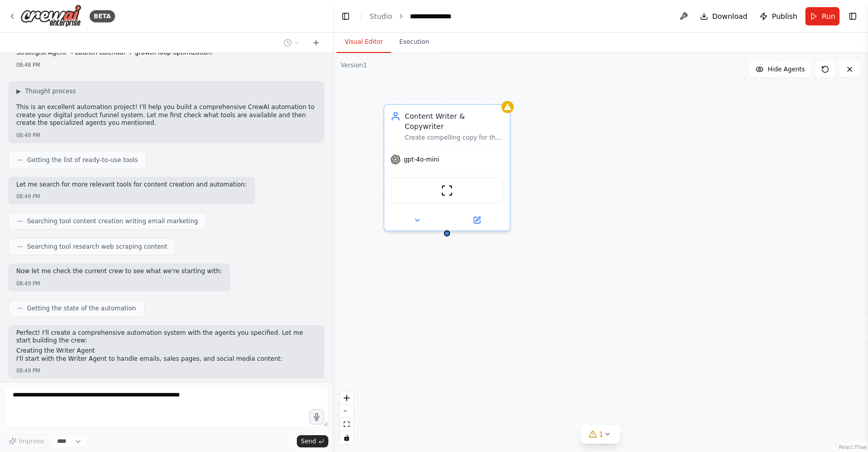 The width and height of the screenshot is (868, 452). What do you see at coordinates (784, 16) in the screenshot?
I see `span: Publish` at bounding box center [784, 16].